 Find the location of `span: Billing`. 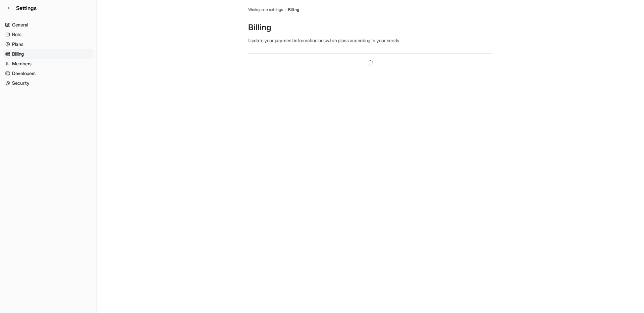

span: Billing is located at coordinates (294, 10).